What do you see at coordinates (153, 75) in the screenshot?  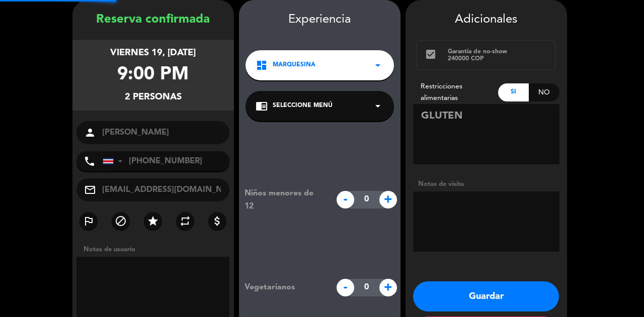 I see `div: 9:00 PM` at bounding box center [153, 75].